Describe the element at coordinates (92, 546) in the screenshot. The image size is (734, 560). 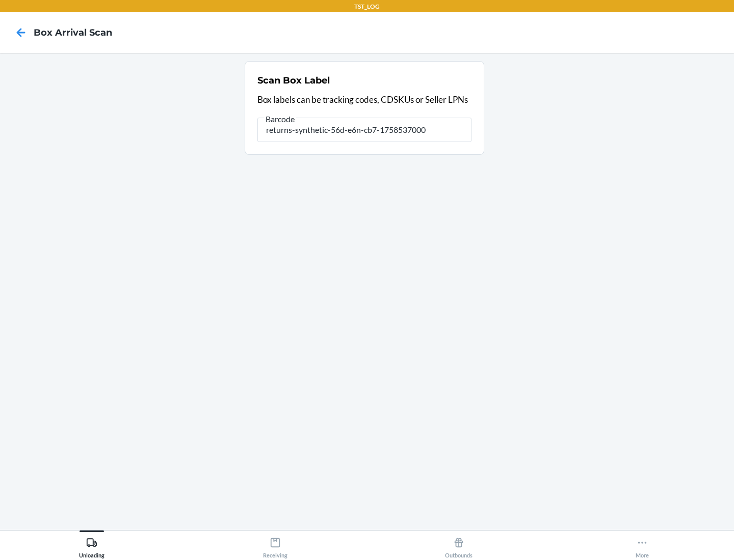
I see `div: Unloading` at that location.